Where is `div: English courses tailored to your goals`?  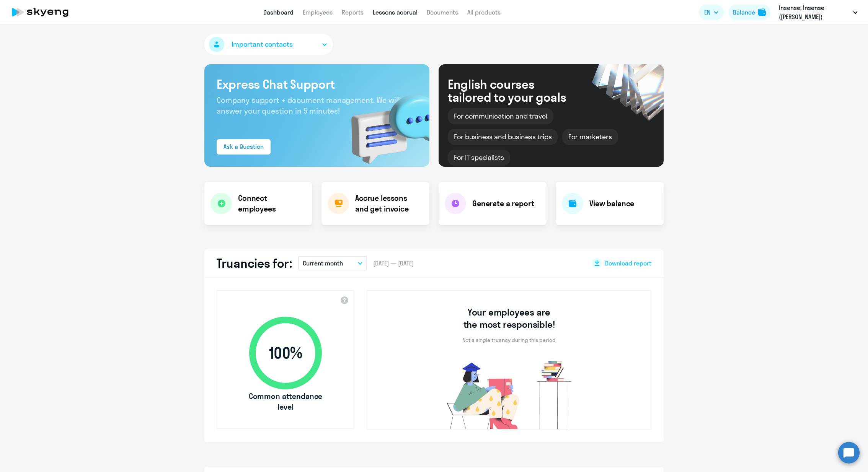 div: English courses tailored to your goals is located at coordinates (513, 91).